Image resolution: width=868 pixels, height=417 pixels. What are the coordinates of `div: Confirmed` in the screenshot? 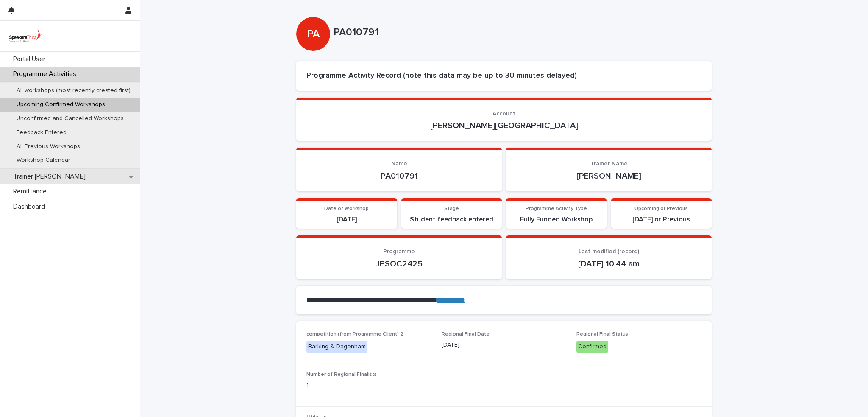 It's located at (592, 347).